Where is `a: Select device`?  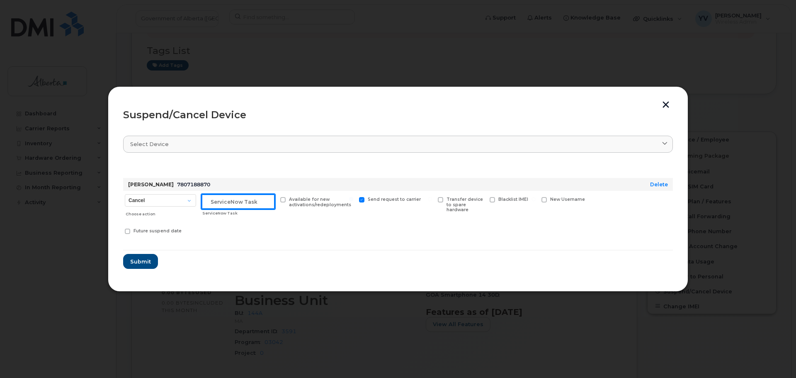 a: Select device is located at coordinates (398, 144).